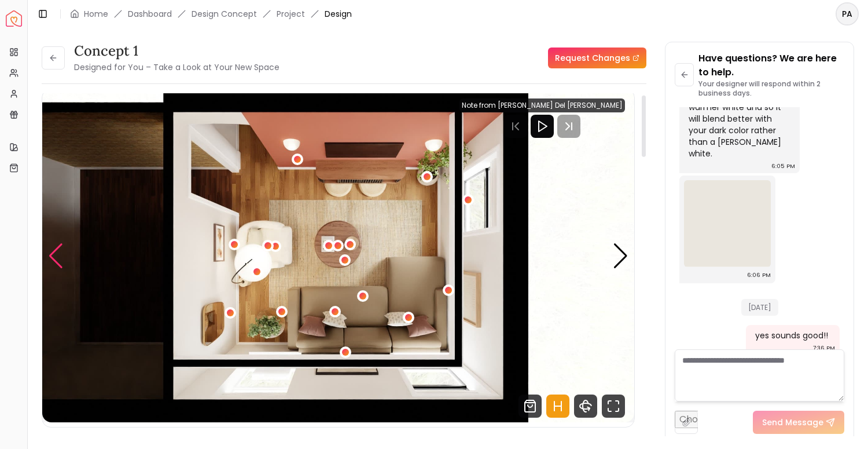  What do you see at coordinates (824, 348) in the screenshot?
I see `div: 7:36 PM` at bounding box center [824, 348].